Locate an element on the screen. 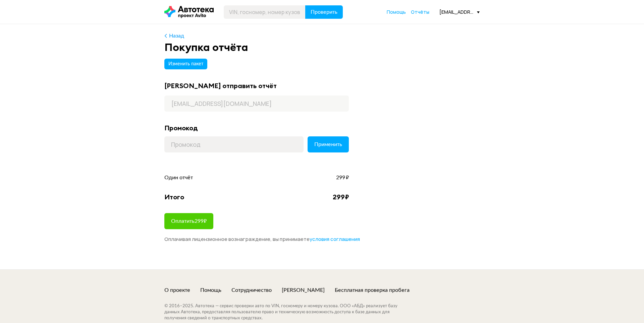 The width and height of the screenshot is (644, 323). input: VIN, госномер, номер кузова is located at coordinates (265, 12).